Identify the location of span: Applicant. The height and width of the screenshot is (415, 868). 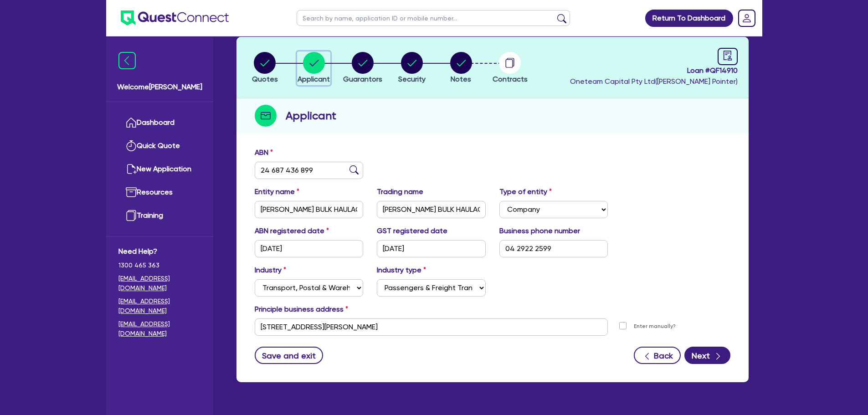
(314, 79).